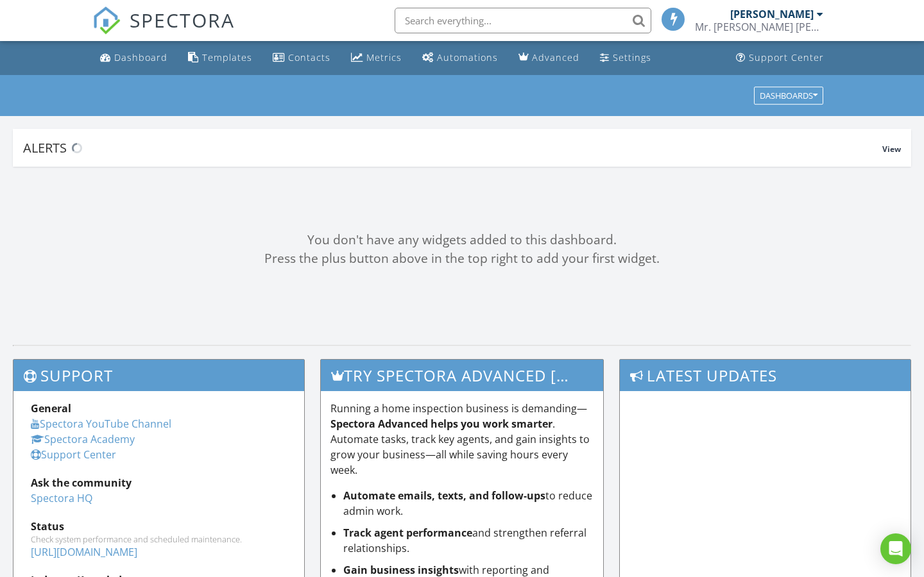 The image size is (924, 577). What do you see at coordinates (220, 58) in the screenshot?
I see `a: Templates` at bounding box center [220, 58].